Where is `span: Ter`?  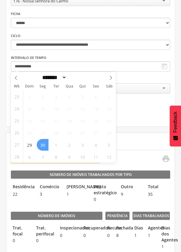 span: Ter is located at coordinates (56, 86).